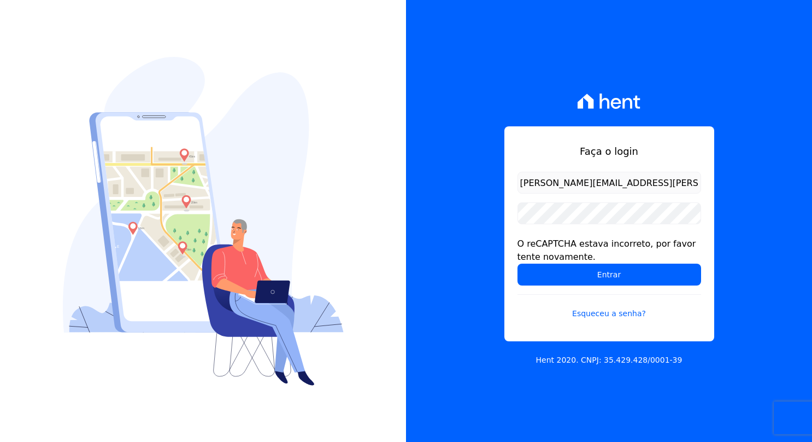 The width and height of the screenshot is (812, 442). Describe the element at coordinates (609, 151) in the screenshot. I see `h1: Faça o login` at that location.